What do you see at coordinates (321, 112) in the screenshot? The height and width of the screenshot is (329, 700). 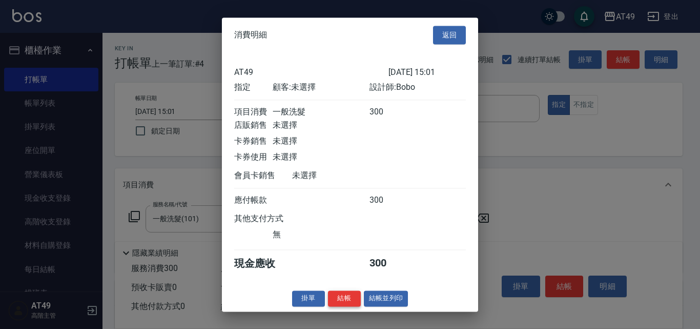 I see `div: 一般洗髮` at bounding box center [321, 112].